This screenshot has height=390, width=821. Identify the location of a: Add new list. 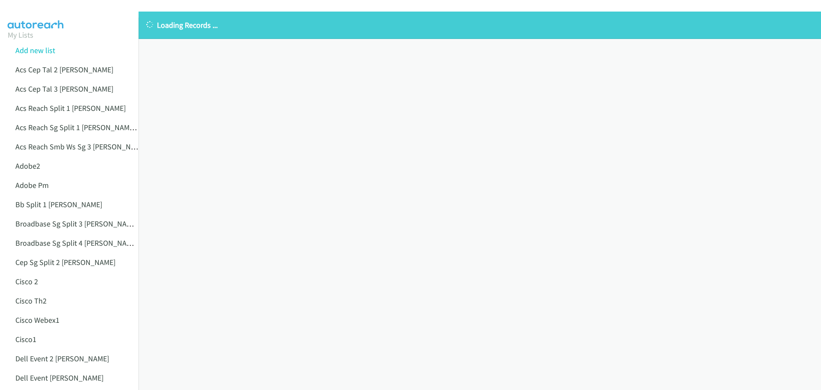
(35, 50).